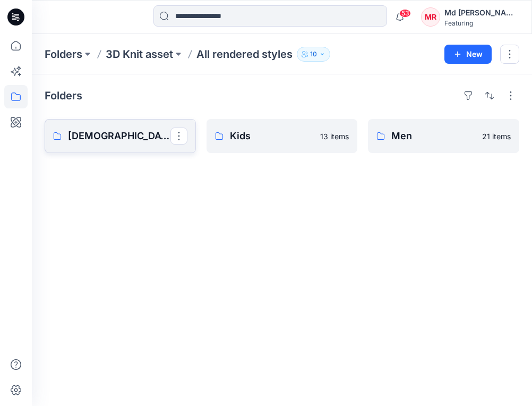  What do you see at coordinates (431, 17) in the screenshot?
I see `div: MR` at bounding box center [431, 17].